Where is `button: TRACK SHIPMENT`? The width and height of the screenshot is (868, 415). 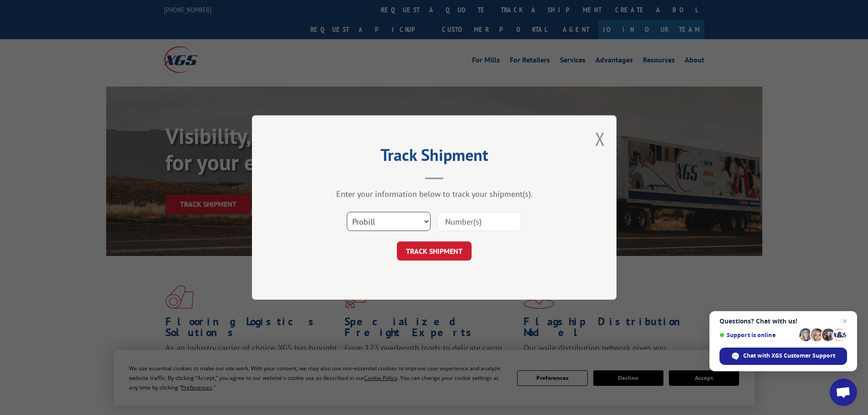
button: TRACK SHIPMENT is located at coordinates (434, 251).